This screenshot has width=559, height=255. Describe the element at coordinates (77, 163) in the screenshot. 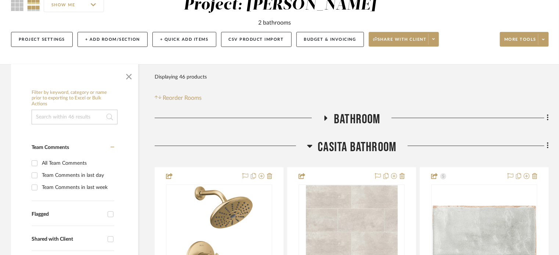

I see `div: All Team Comments` at that location.